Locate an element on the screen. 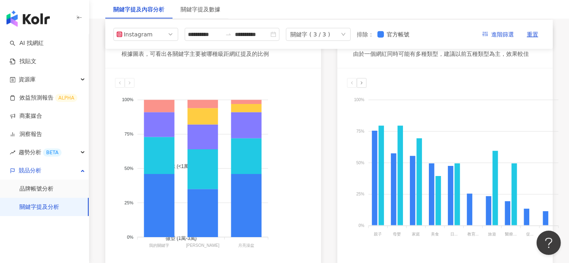  img: logo is located at coordinates (28, 19).